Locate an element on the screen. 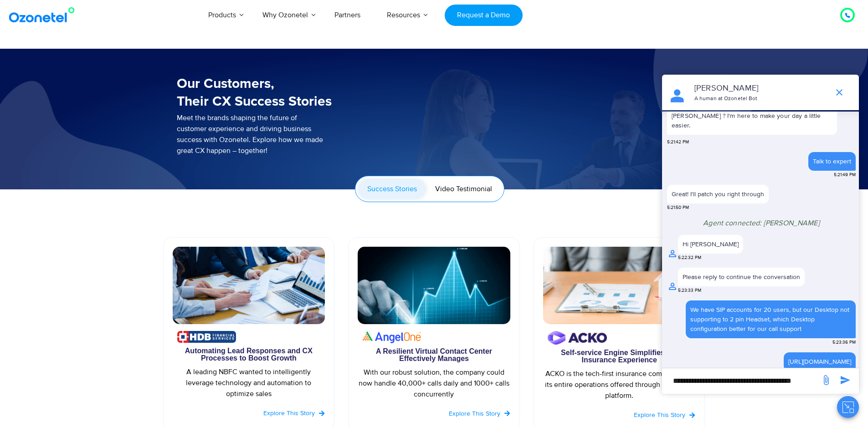 This screenshot has height=427, width=868. button: Close chat is located at coordinates (848, 407).